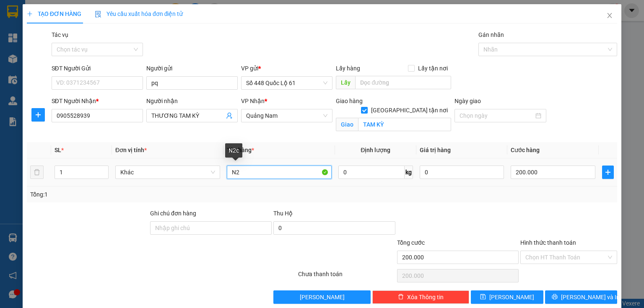  Describe the element at coordinates (174, 213) in the screenshot. I see `label: Ghi chú đơn hàng` at that location.